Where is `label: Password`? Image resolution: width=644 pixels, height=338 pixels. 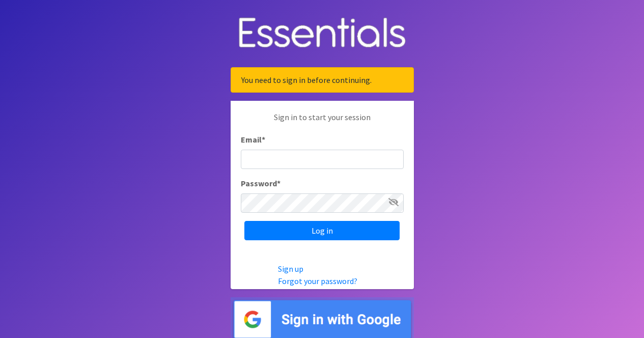
label: Password is located at coordinates (261, 183).